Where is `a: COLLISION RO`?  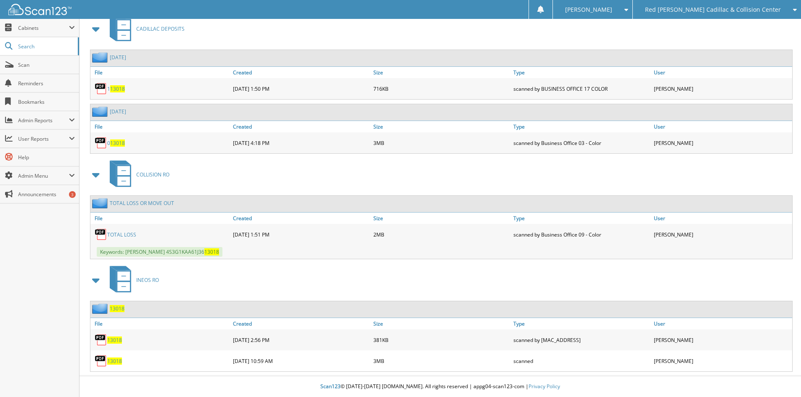
a: COLLISION RO is located at coordinates (137, 174).